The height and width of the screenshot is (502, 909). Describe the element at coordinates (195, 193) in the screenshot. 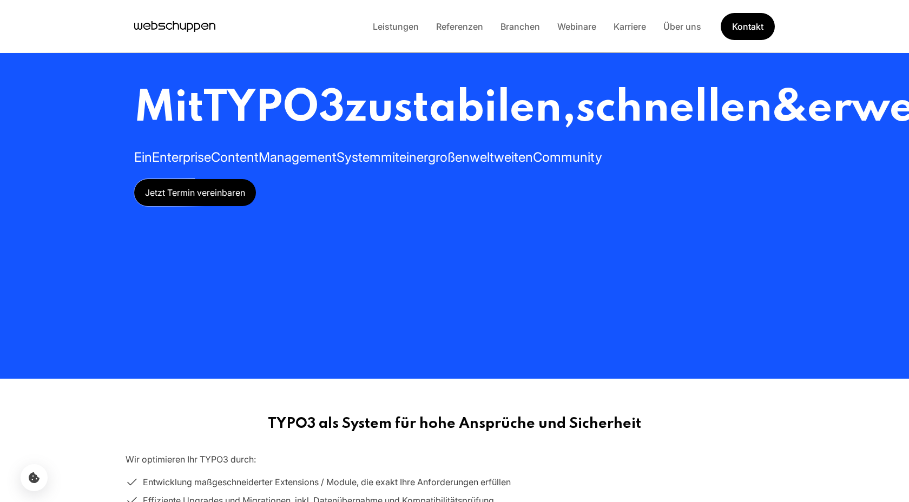

I see `span: Jetzt Termin vereinbaren` at that location.